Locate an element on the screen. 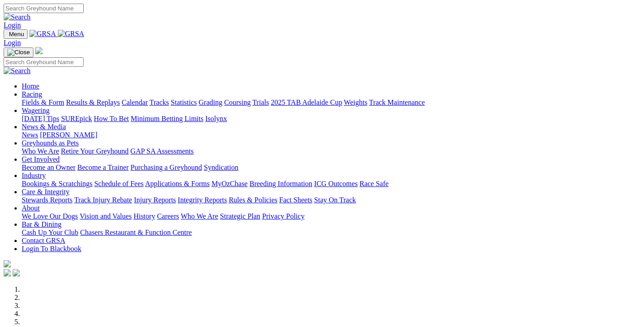  a: Retire Your Greyhound is located at coordinates (95, 150).